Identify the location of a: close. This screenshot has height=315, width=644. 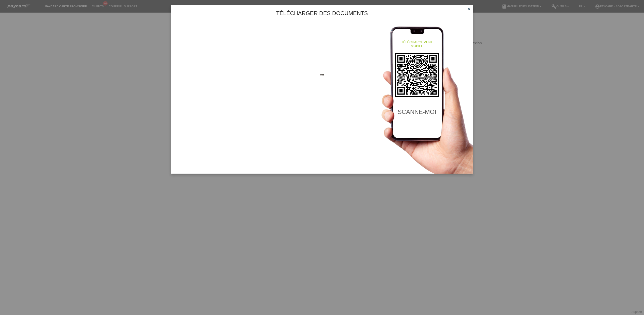
(469, 9).